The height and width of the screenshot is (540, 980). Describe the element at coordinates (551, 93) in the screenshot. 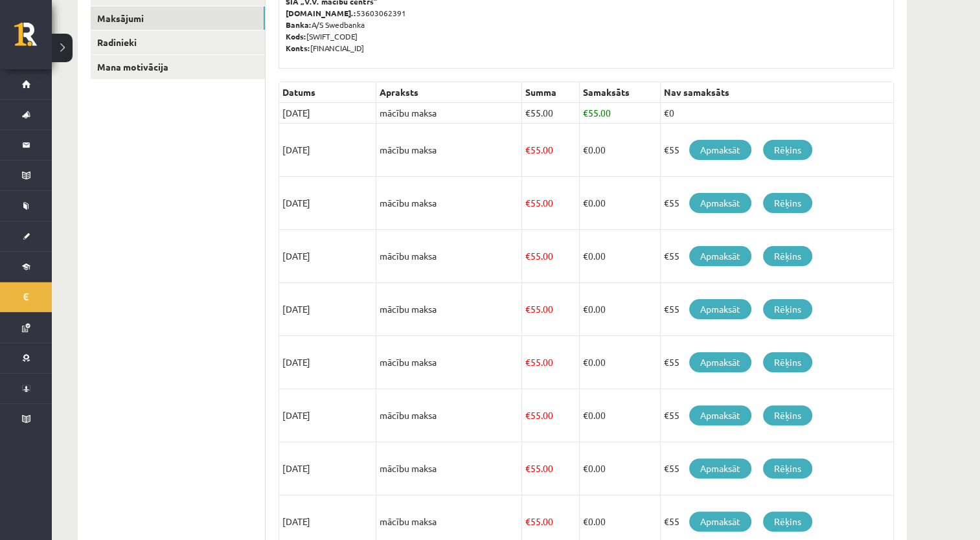

I see `th: Summa` at that location.